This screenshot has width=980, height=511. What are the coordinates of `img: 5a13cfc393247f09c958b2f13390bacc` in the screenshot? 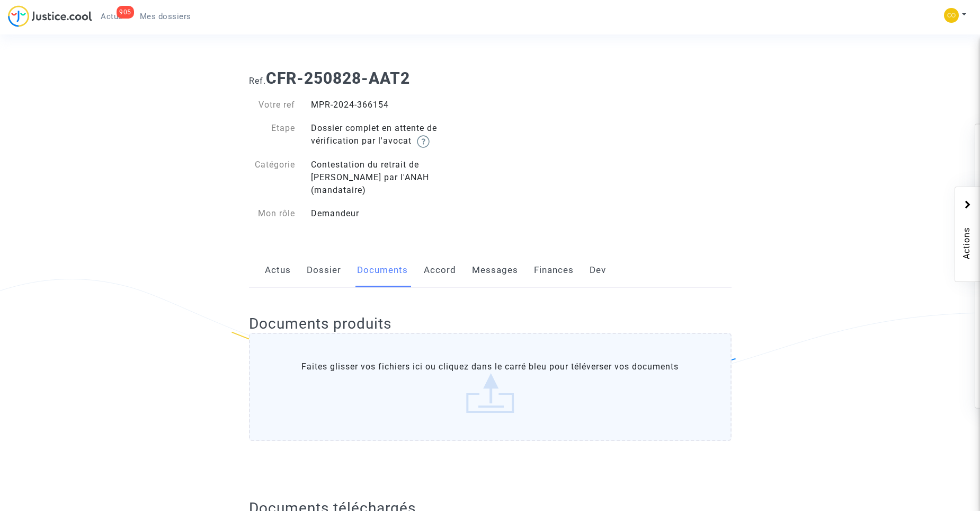 It's located at (951, 15).